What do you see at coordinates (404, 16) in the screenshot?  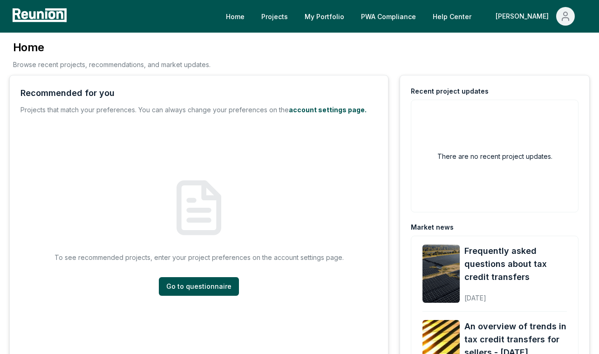 I see `nav: Main` at bounding box center [404, 16].